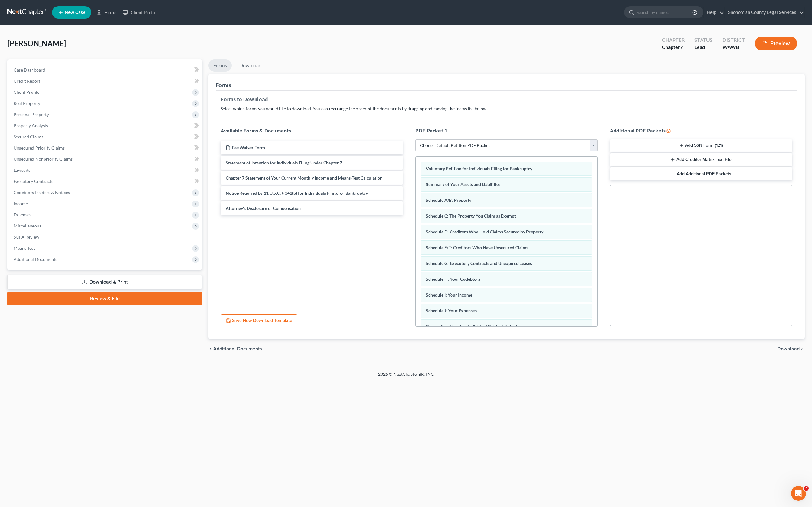 This screenshot has width=812, height=507. I want to click on i: chevron_right, so click(803, 348).